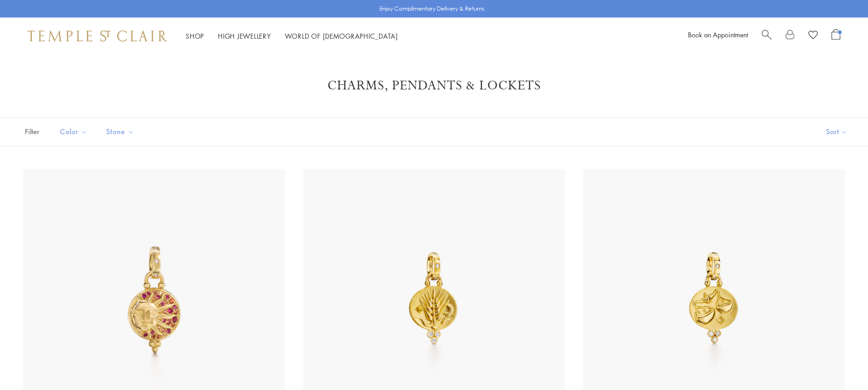  Describe the element at coordinates (292, 36) in the screenshot. I see `nav: Main navigation` at that location.